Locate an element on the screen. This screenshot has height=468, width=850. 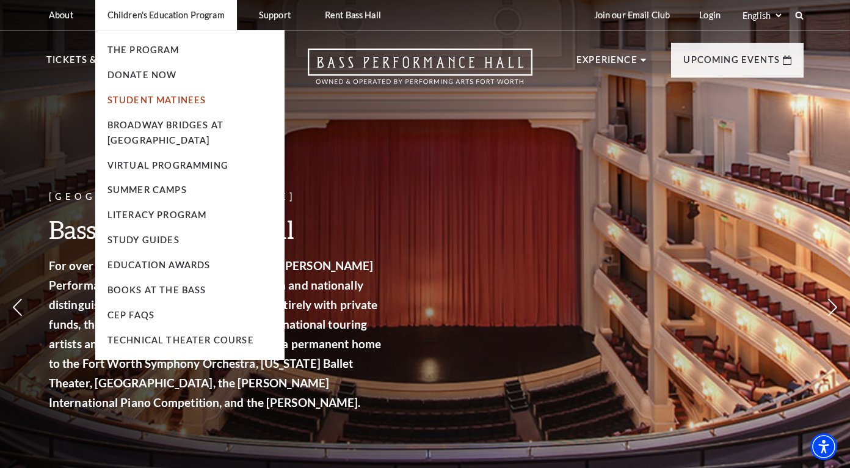
a: Donate Now is located at coordinates (142, 75).